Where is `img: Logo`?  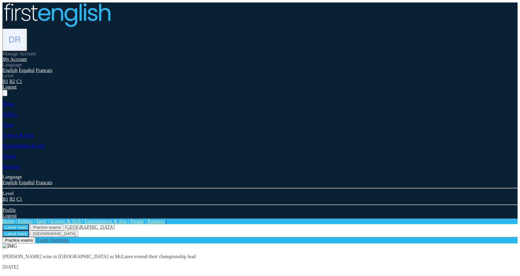
img: Logo is located at coordinates (57, 15).